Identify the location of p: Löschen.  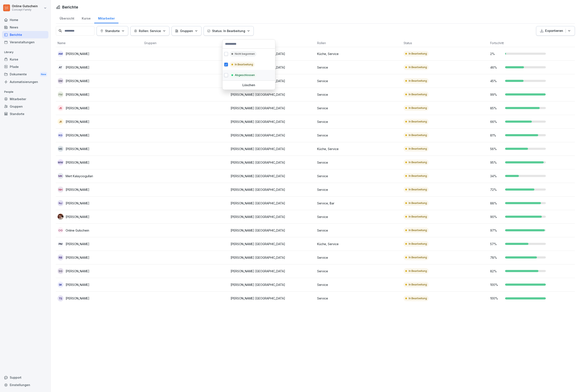
(249, 85).